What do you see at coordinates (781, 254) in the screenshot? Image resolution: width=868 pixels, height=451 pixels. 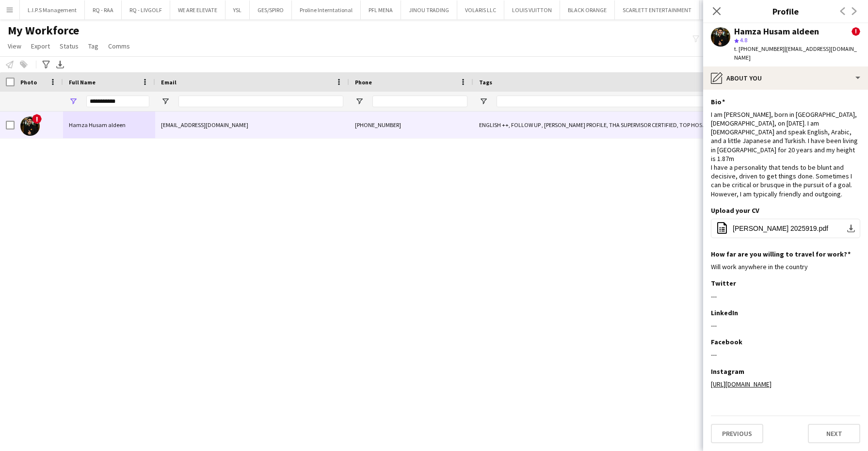 I see `h3: How far are you willing to travel for work?` at bounding box center [781, 254].